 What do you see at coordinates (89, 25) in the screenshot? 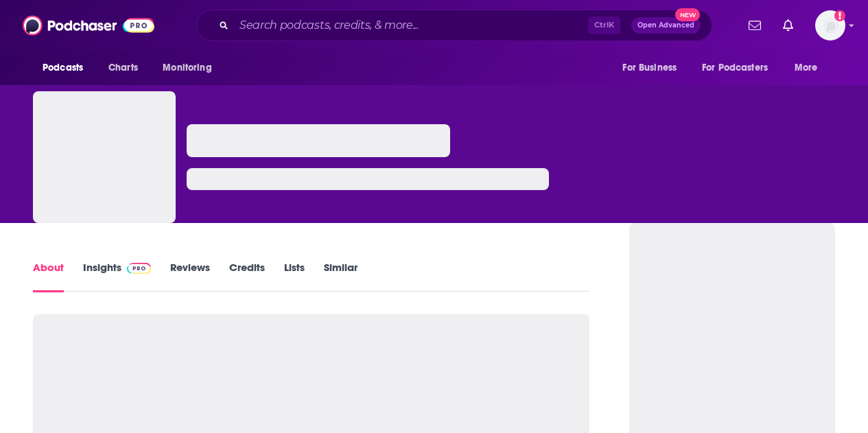
I see `img: Podchaser - Follow, Share and Rate Podcasts` at bounding box center [89, 25].